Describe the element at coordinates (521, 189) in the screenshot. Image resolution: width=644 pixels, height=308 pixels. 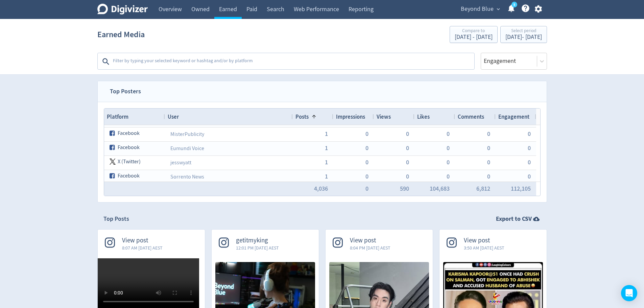
I see `span: 112,105` at that location.